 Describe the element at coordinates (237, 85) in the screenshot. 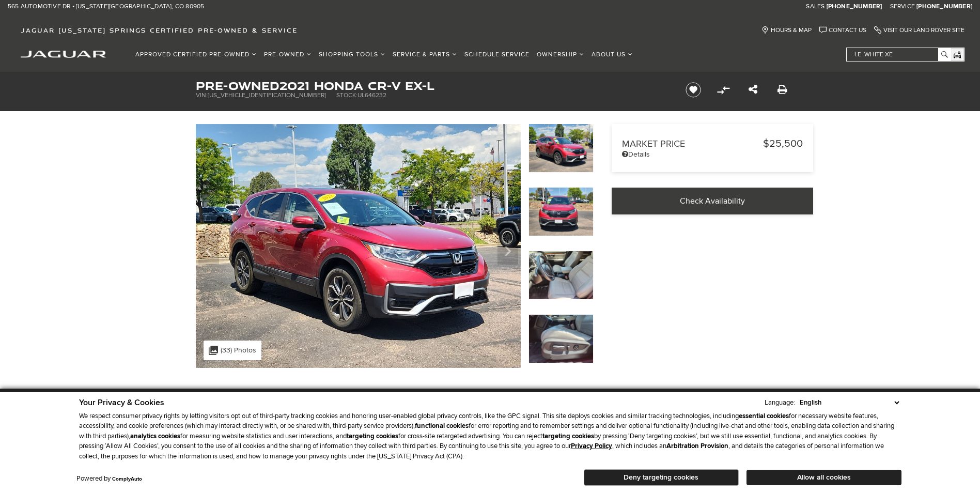

I see `strong: Pre-Owned` at that location.